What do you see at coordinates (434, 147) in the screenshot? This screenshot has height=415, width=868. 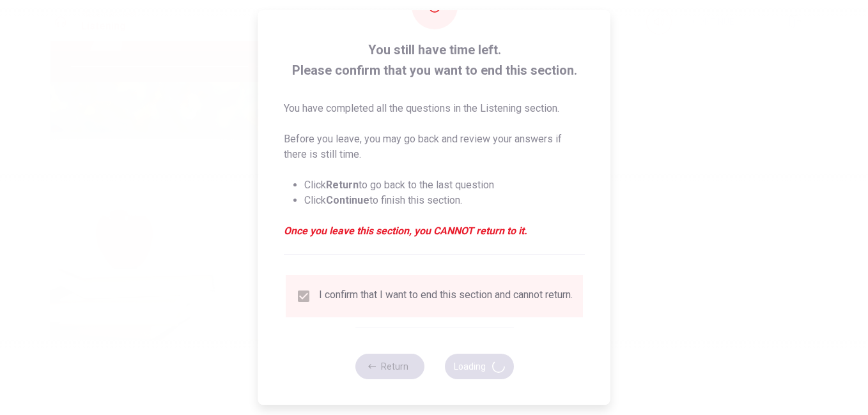 I see `p: Before you leave, you may go back and review your answers if there is still time.` at bounding box center [434, 147].